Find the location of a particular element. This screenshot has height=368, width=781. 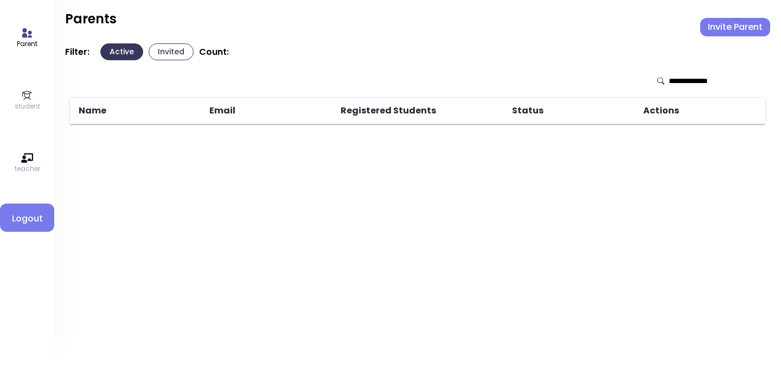

span: Registered Students is located at coordinates (387, 111).